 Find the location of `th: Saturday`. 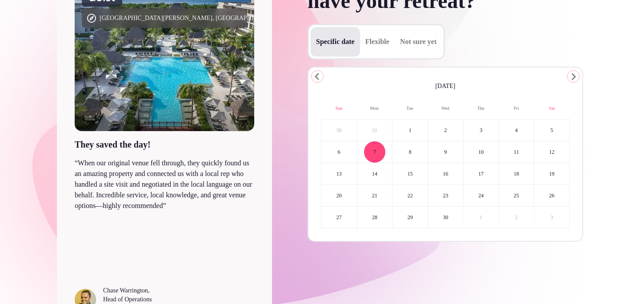

th: Saturday is located at coordinates (552, 108).